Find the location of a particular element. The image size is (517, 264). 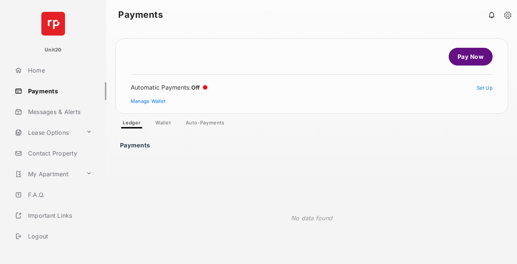

a: Wallet is located at coordinates (163, 124).